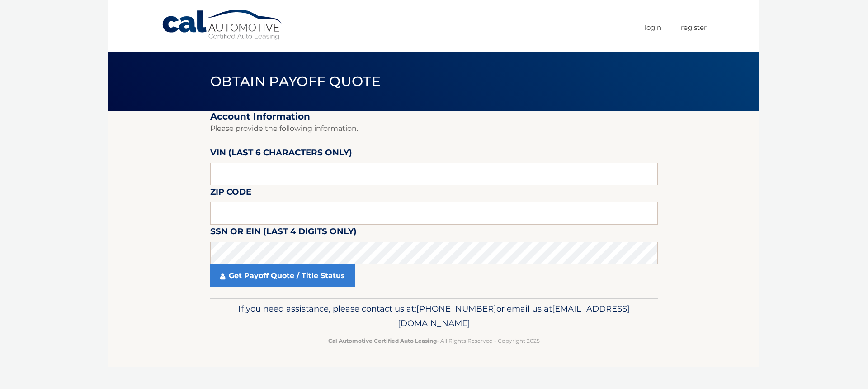  Describe the element at coordinates (653, 27) in the screenshot. I see `a: Login` at that location.